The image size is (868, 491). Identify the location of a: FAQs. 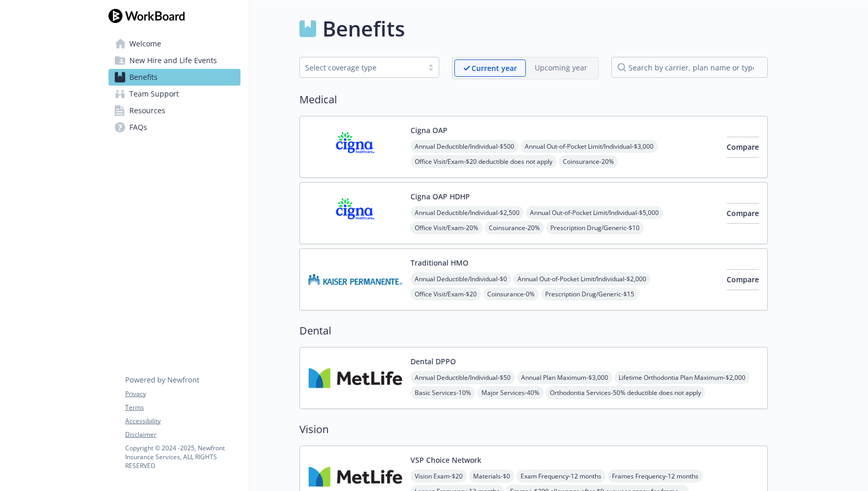
(174, 128).